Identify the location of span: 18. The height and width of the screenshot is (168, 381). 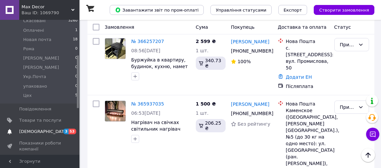
(75, 40).